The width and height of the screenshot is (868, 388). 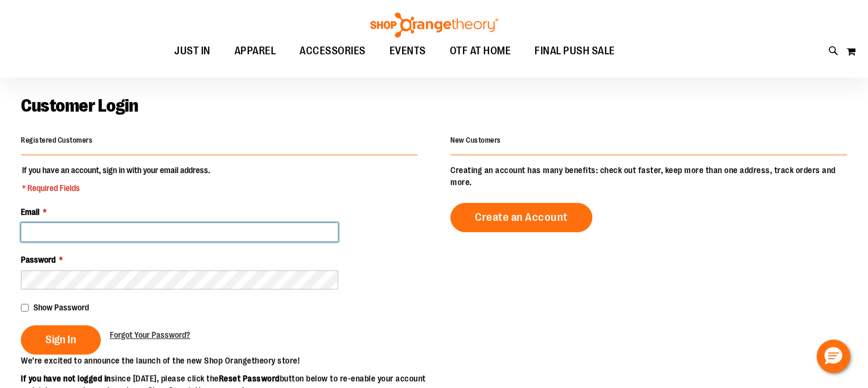 What do you see at coordinates (116, 179) in the screenshot?
I see `legend: If you have an account, sign in with your email address.` at bounding box center [116, 179].